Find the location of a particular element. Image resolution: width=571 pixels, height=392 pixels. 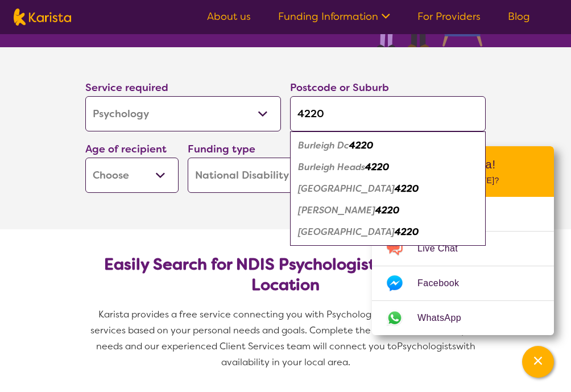

img: Karista logo is located at coordinates (42, 17).